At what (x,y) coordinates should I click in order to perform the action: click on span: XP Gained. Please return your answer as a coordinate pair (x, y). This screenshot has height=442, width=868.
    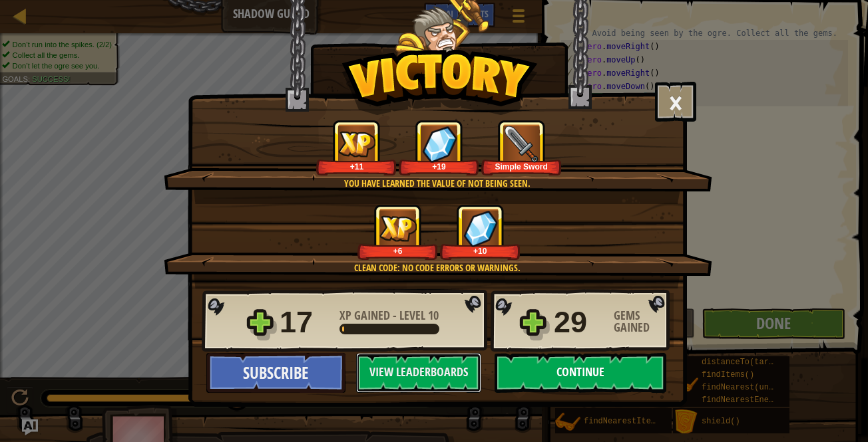
    Looking at the image, I should click on (366, 315).